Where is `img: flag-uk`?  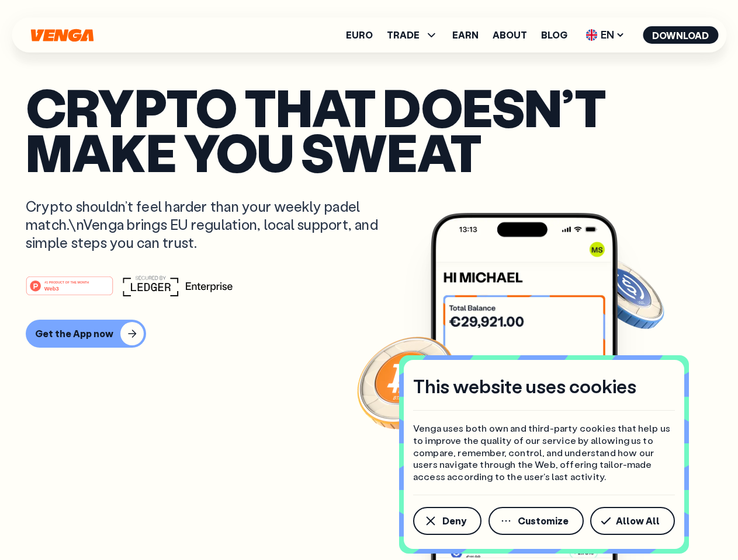 img: flag-uk is located at coordinates (591, 35).